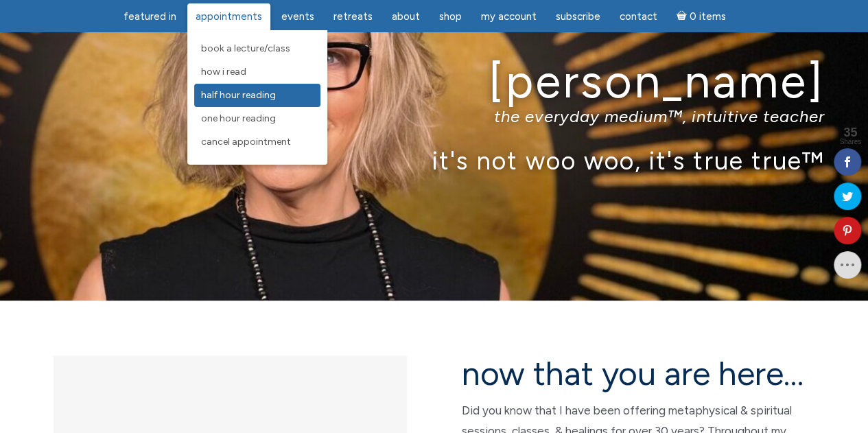 Image resolution: width=868 pixels, height=433 pixels. What do you see at coordinates (508, 16) in the screenshot?
I see `a: My Account` at bounding box center [508, 16].